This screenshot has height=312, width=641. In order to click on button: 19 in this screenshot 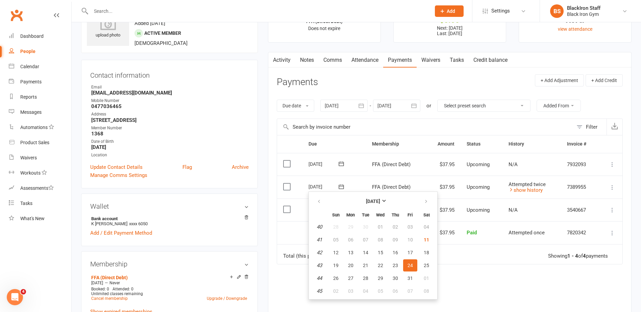, I will do `click(336, 266)`.